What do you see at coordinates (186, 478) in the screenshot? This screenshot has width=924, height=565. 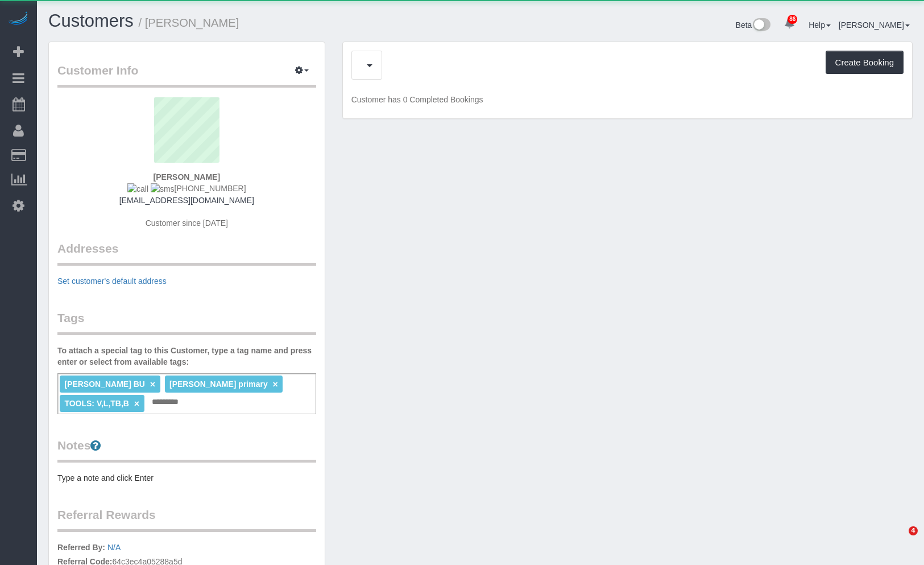 I see `pre: Type a note and click Enter` at bounding box center [186, 478].